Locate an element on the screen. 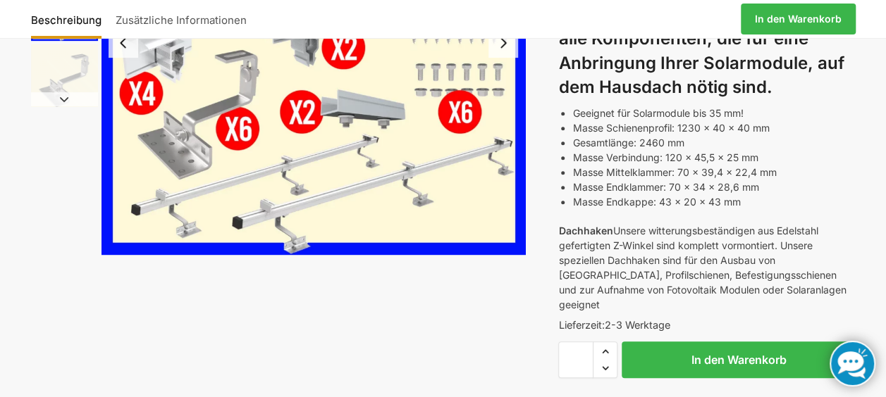 The height and width of the screenshot is (397, 886). img: Dachhacken Solarmodule is located at coordinates (64, 78).